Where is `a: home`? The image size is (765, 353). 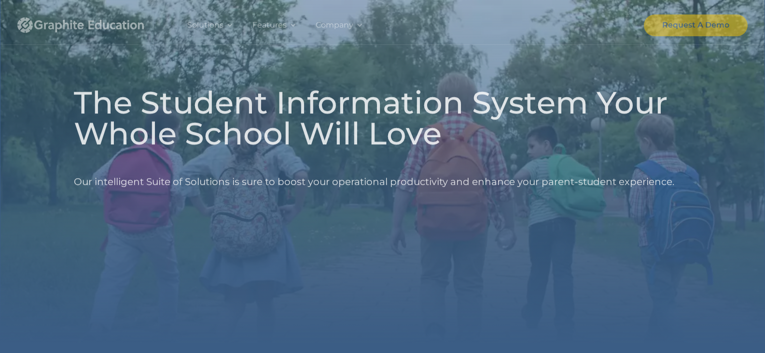
a: home is located at coordinates (90, 25).